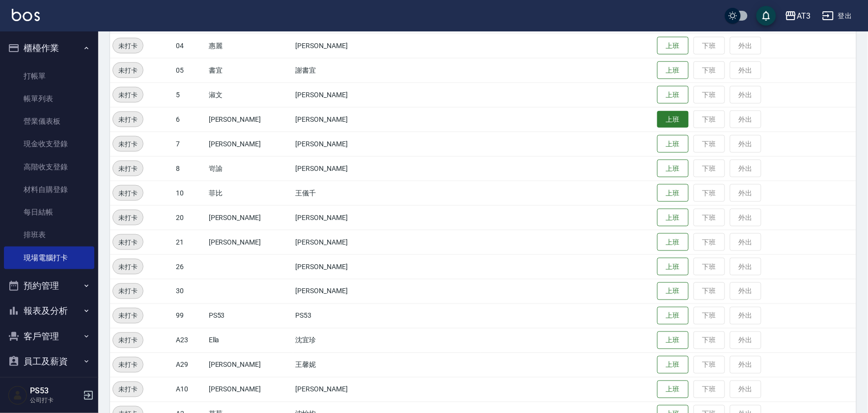 This screenshot has width=868, height=413. Describe the element at coordinates (189, 95) in the screenshot. I see `td: 5` at that location.